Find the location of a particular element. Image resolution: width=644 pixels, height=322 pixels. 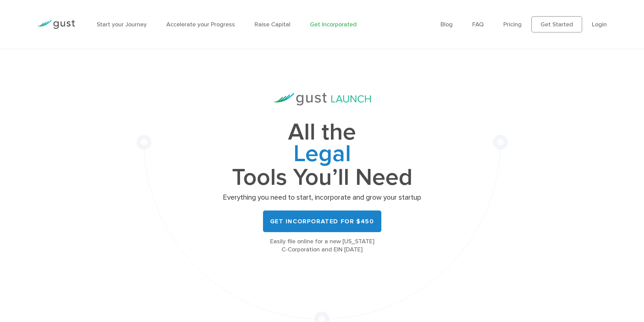

p: Everything you need to start, incorporate and grow your startup is located at coordinates (322, 198).